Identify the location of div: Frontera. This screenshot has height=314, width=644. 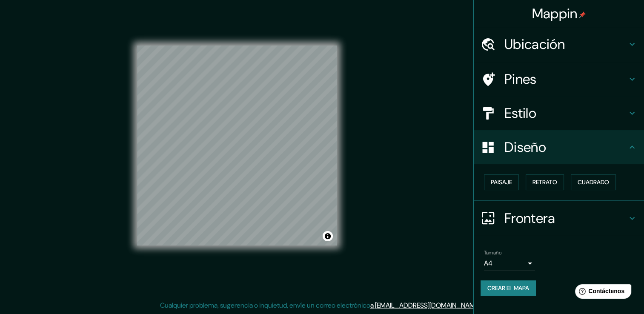
(559, 218).